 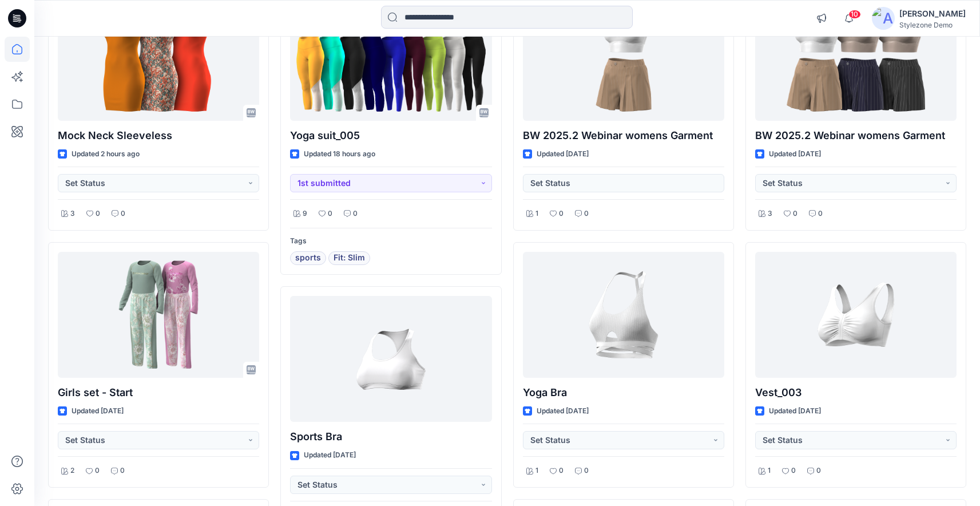 I want to click on img: avatar, so click(x=883, y=18).